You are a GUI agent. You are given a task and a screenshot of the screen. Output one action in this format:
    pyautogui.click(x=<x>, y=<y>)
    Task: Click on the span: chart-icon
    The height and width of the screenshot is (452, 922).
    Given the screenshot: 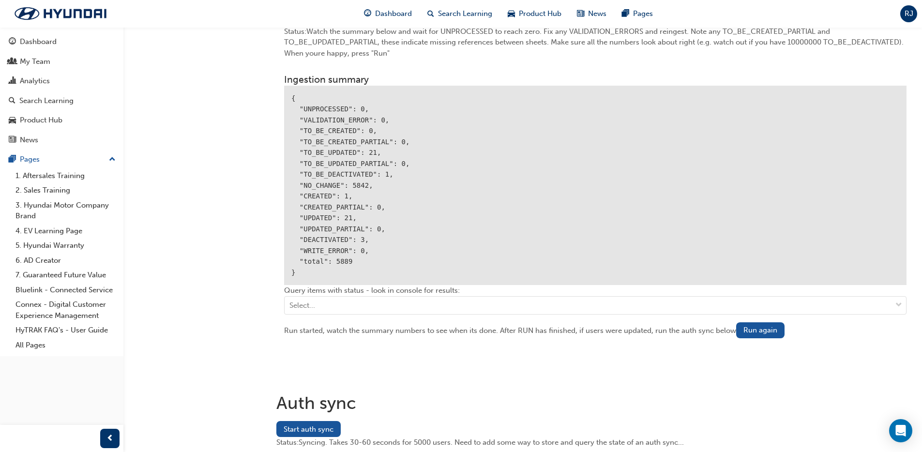 What is the action you would take?
    pyautogui.click(x=12, y=81)
    